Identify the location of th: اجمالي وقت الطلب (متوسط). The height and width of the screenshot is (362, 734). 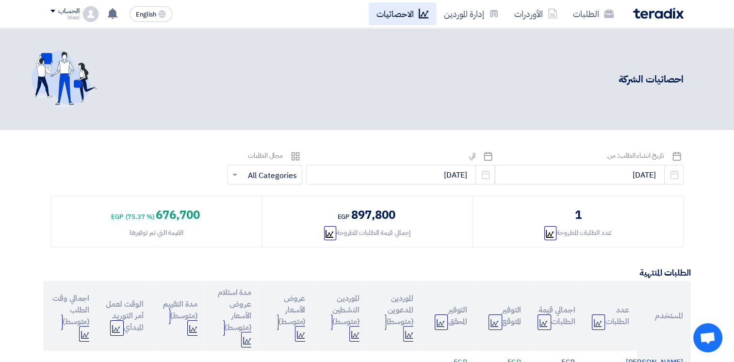
(70, 316).